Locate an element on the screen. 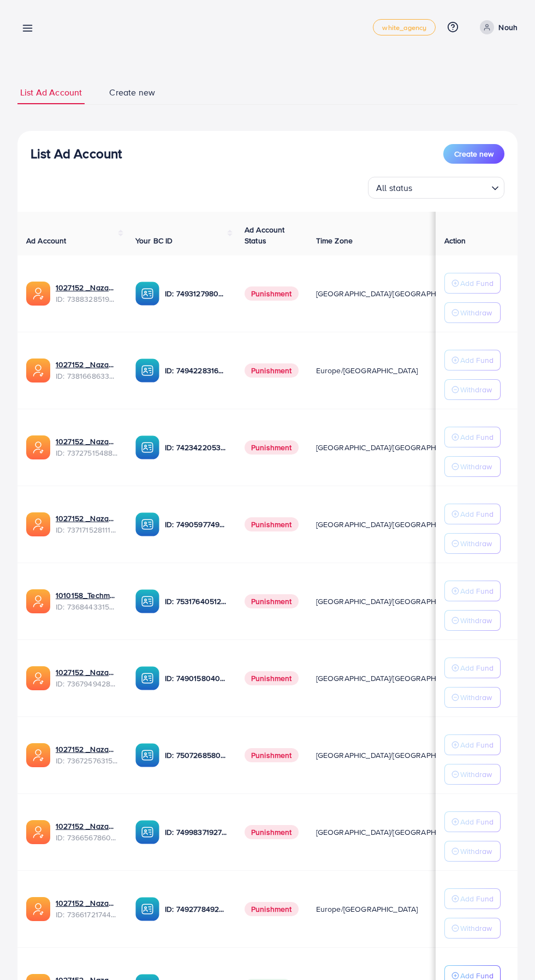 The image size is (535, 980). span: Your BC ID is located at coordinates (153, 240).